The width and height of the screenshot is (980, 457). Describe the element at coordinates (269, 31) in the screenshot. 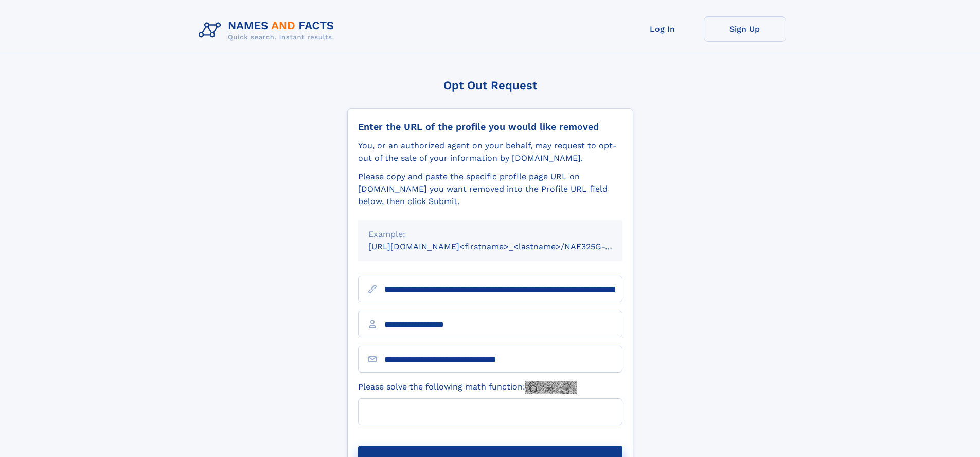

I see `img: Logo Names and Facts` at that location.